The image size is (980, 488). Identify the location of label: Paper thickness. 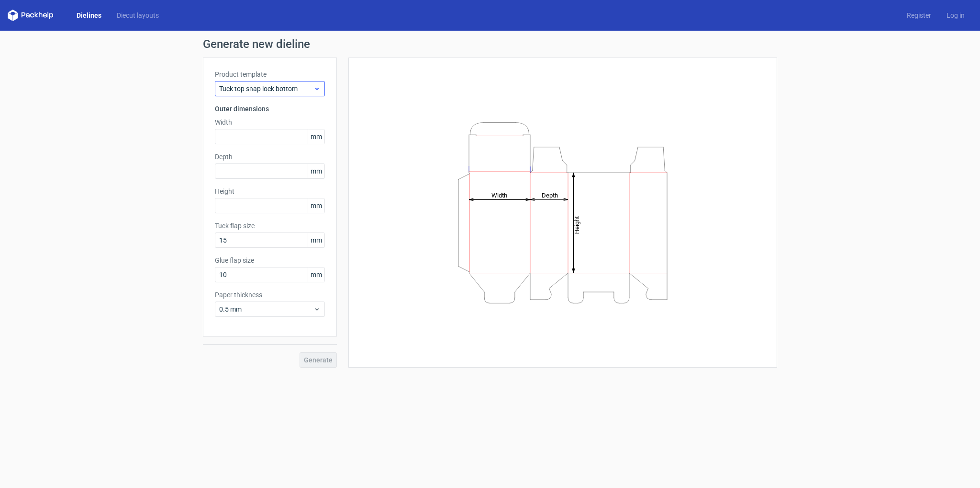
(270, 295).